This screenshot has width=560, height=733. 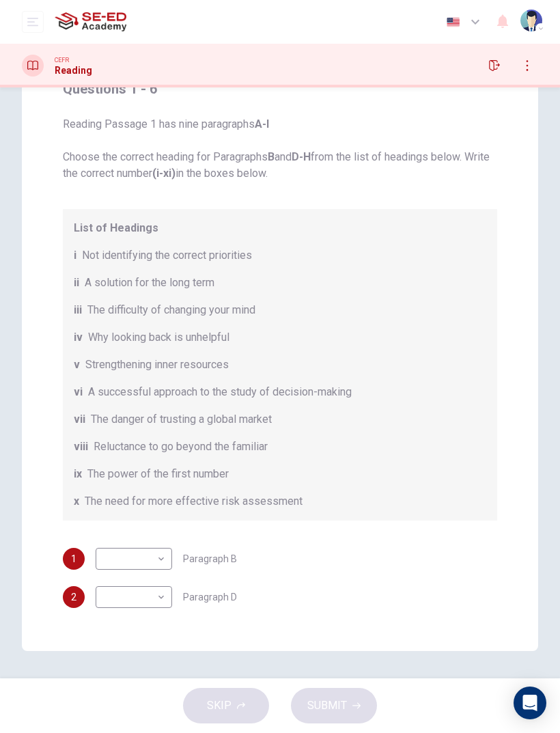 I want to click on span: vii, so click(x=79, y=420).